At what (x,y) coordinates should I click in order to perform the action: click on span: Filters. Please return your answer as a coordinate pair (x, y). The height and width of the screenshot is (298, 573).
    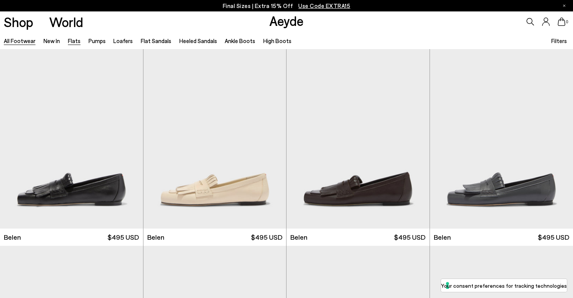
    Looking at the image, I should click on (559, 41).